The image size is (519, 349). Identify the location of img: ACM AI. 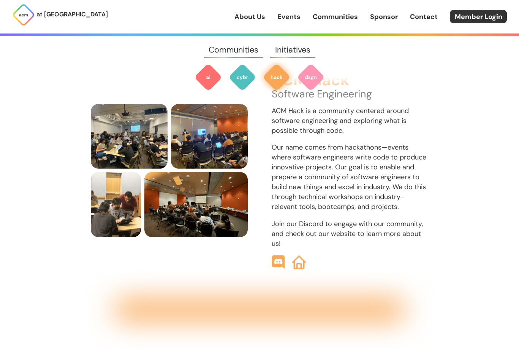
(208, 77).